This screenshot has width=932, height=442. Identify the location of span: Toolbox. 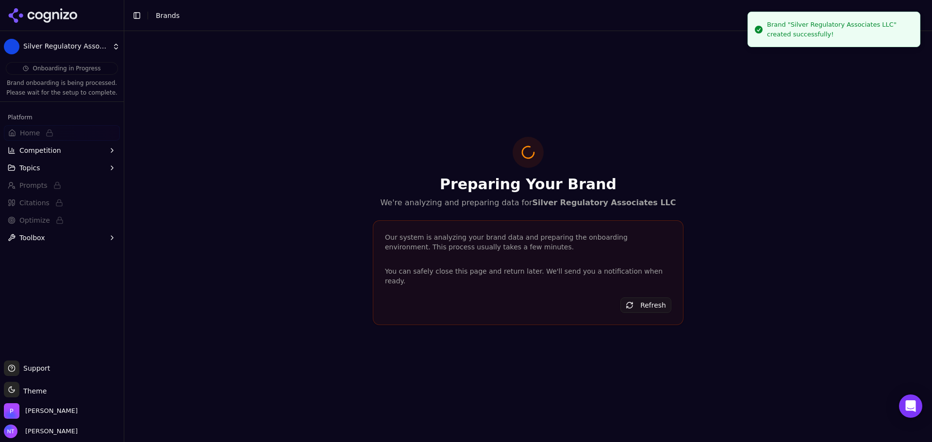
(32, 238).